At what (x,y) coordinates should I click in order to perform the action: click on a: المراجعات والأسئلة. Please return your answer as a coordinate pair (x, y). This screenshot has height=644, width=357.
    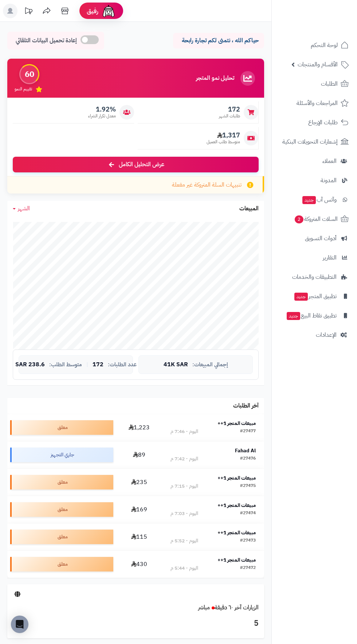
    Looking at the image, I should click on (314, 104).